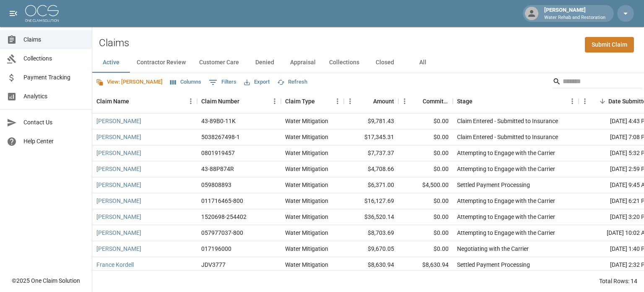  Describe the element at coordinates (54, 77) in the screenshot. I see `span: Payment Tracking` at that location.